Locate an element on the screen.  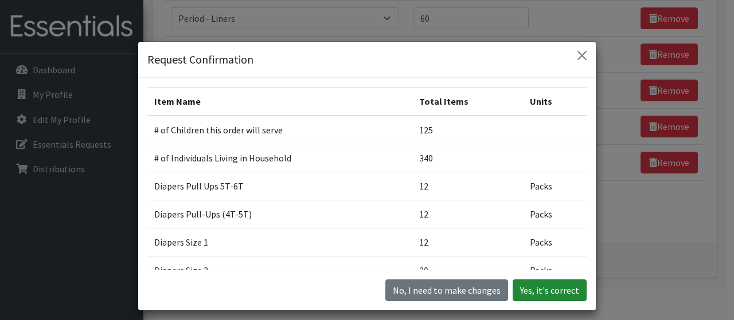
th: Item Name is located at coordinates (280, 101).